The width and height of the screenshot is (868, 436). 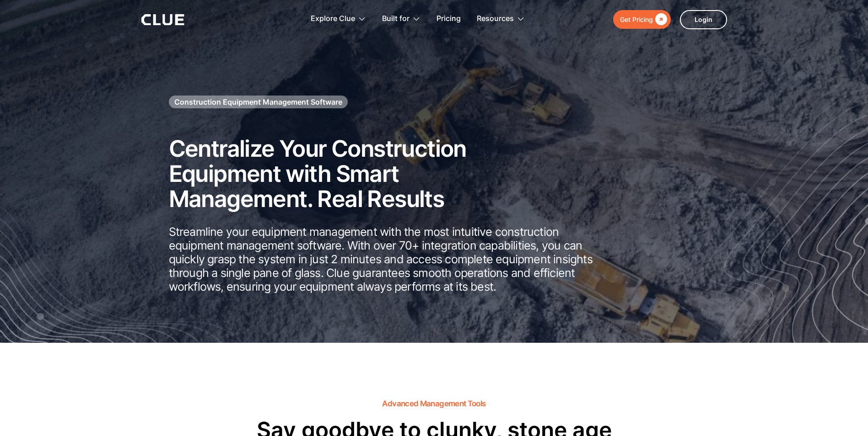 I want to click on p: Streamline your equipment management with the most intuitive construction equipment management so..., so click(x=386, y=259).